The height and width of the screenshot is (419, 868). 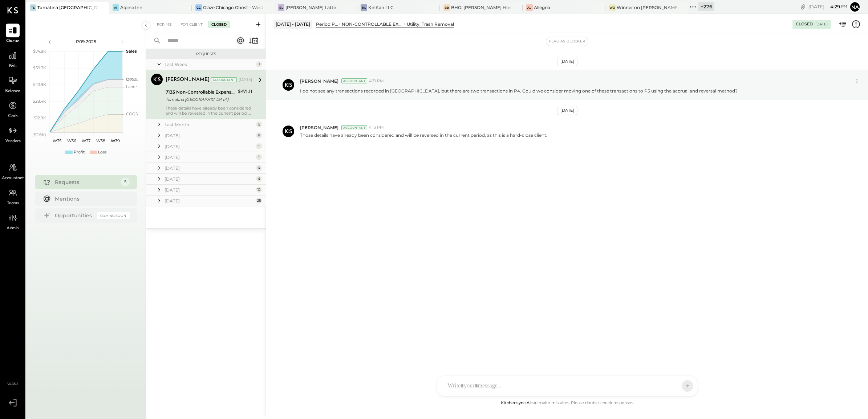 I want to click on button: Flag as Blocker, so click(x=567, y=41).